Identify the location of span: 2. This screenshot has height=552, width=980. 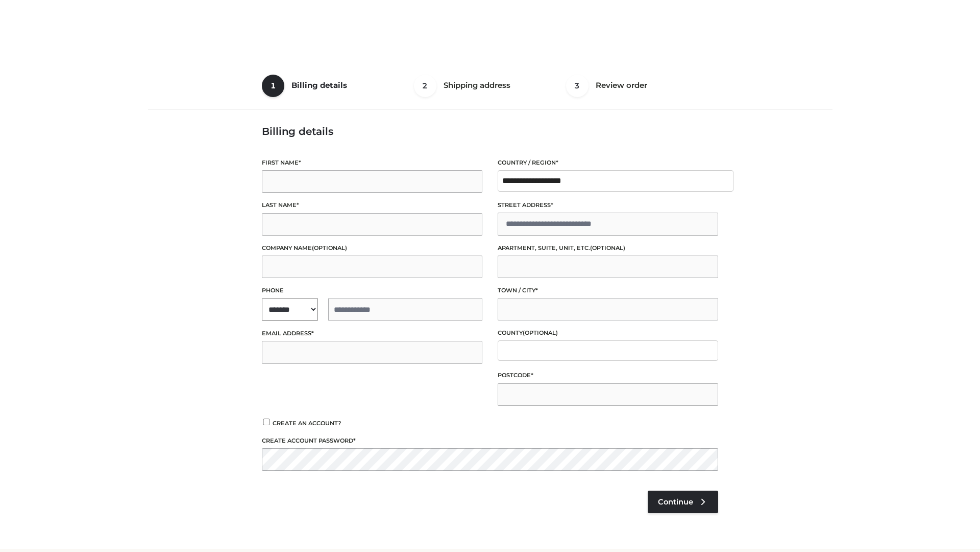
(425, 86).